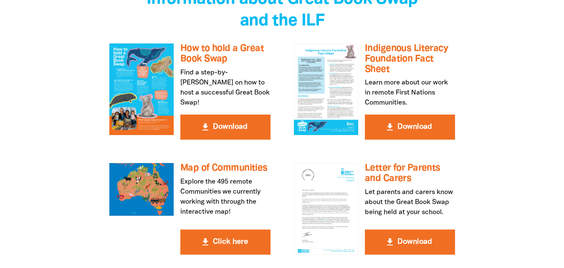 Image resolution: width=564 pixels, height=268 pixels. Describe the element at coordinates (226, 242) in the screenshot. I see `button: get_app Click here` at that location.